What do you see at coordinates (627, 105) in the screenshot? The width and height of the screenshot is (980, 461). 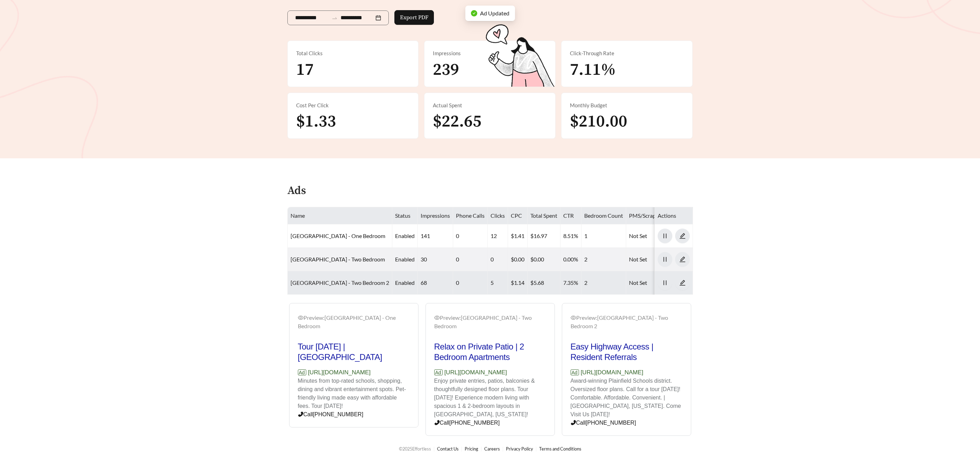 I see `div: Monthly Budget` at bounding box center [627, 105].